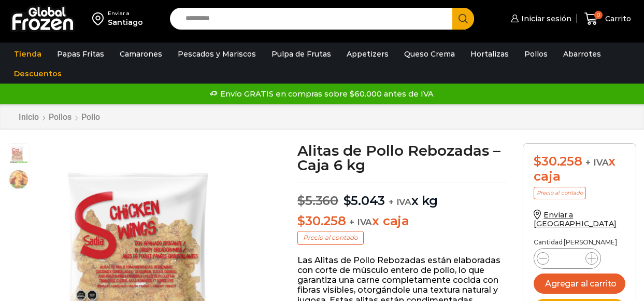 Image resolution: width=644 pixels, height=301 pixels. I want to click on bdi: 5.360, so click(317, 200).